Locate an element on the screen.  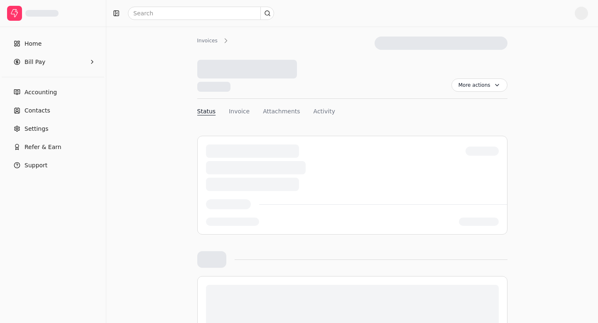
button: Support is located at coordinates (53, 165).